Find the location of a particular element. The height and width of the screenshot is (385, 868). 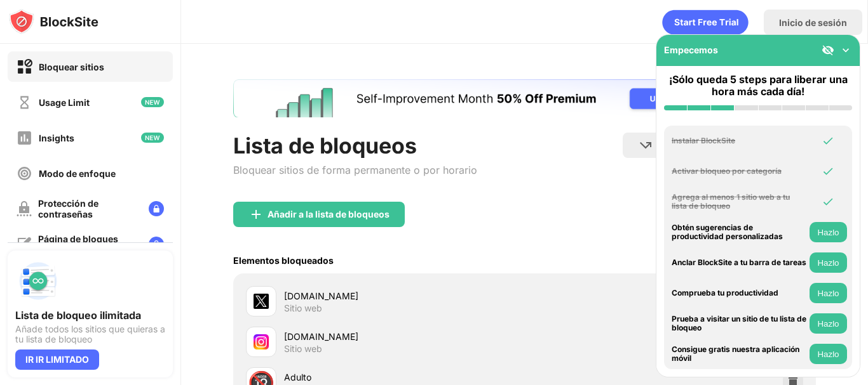

div: IR IR LIMITADO is located at coordinates (57, 360).